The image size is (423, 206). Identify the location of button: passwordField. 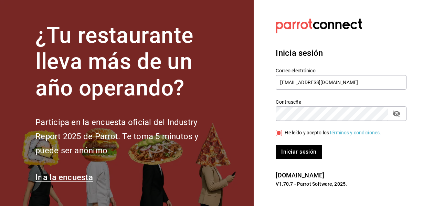
(397, 114).